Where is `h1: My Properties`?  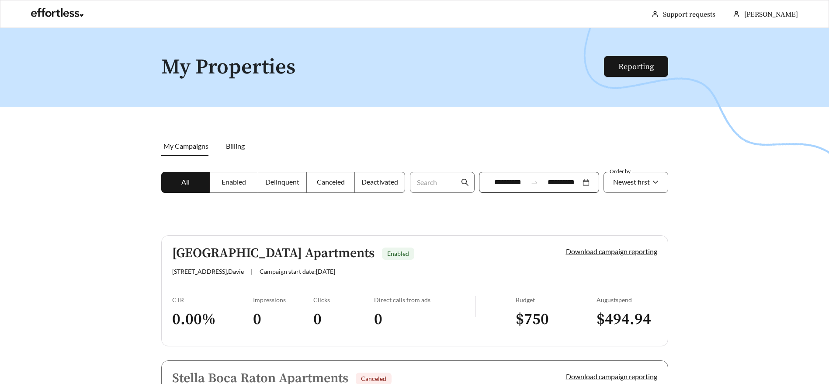 h1: My Properties is located at coordinates (383, 67).